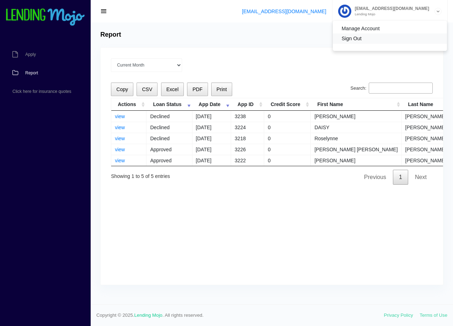 The width and height of the screenshot is (453, 326). What do you see at coordinates (147, 89) in the screenshot?
I see `button: CSV` at bounding box center [147, 89].